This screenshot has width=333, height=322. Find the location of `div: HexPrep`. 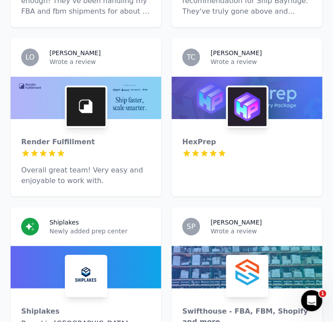

div: HexPrep is located at coordinates (247, 142).